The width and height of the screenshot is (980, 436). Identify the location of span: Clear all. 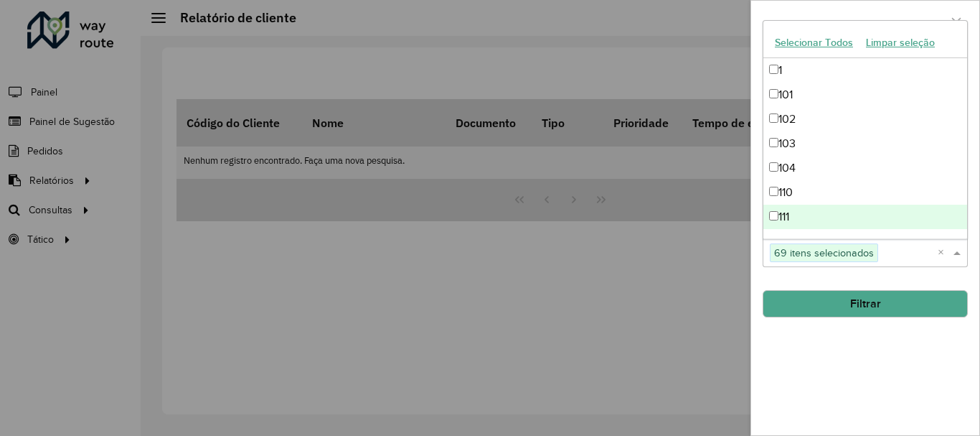
(944, 253).